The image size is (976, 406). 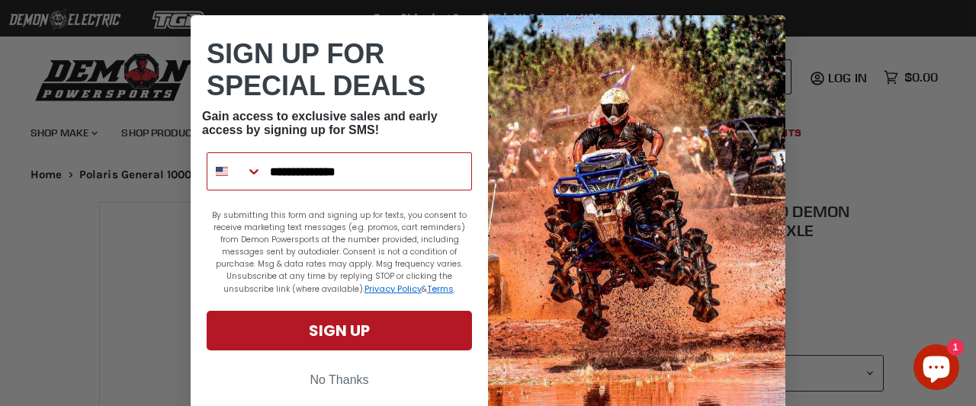 I want to click on a: Privacy Policy, so click(x=393, y=289).